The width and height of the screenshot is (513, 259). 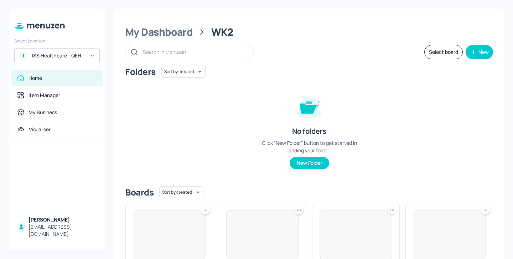 What do you see at coordinates (140, 72) in the screenshot?
I see `div: Folders` at bounding box center [140, 72].